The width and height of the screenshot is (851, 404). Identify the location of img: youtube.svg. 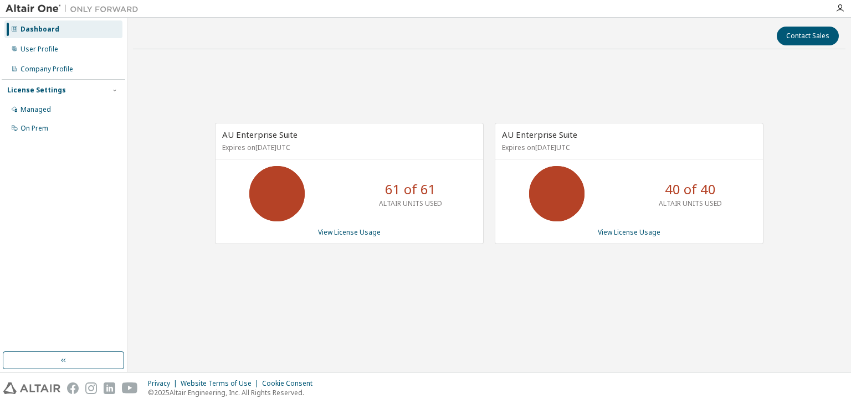
(130, 388).